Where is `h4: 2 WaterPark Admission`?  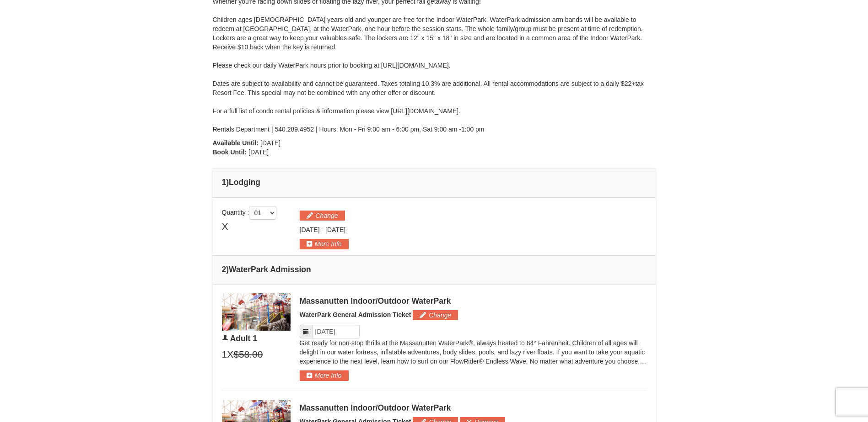
h4: 2 WaterPark Admission is located at coordinates (434, 270).